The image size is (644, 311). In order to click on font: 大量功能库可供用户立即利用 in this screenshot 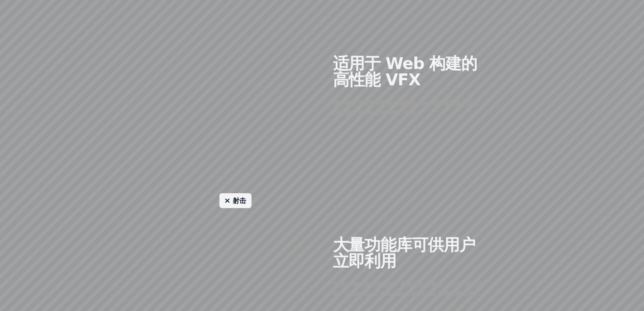, I will do `click(404, 253)`.